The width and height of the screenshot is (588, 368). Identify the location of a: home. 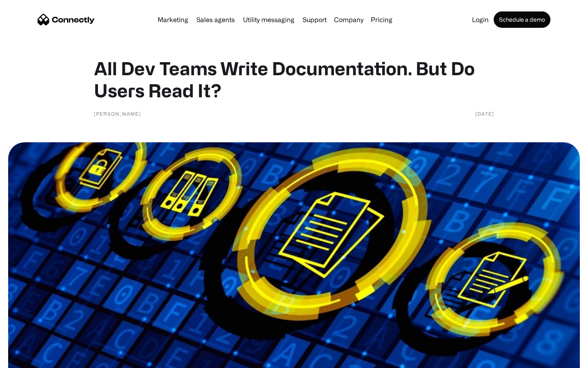
(66, 19).